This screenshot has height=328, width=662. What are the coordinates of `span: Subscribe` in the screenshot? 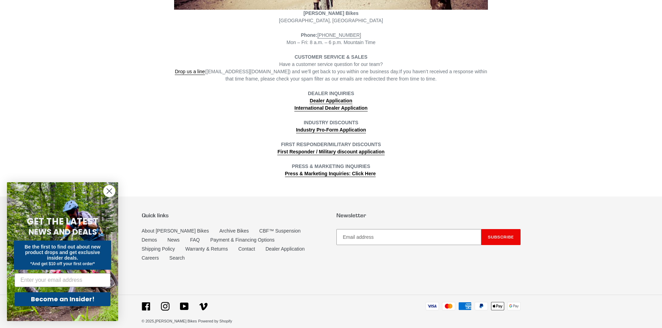 It's located at (500, 237).